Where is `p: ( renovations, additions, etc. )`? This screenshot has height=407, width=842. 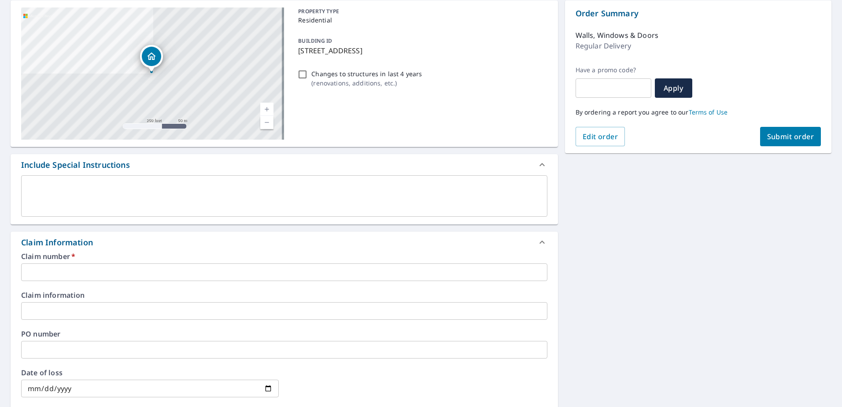
p: ( renovations, additions, etc. ) is located at coordinates (367, 83).